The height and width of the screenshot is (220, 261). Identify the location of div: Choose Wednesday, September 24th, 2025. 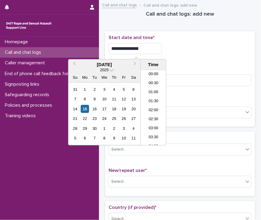
(104, 118).